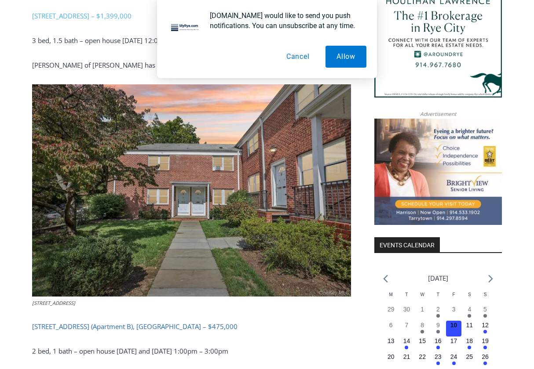 This screenshot has height=369, width=534. What do you see at coordinates (391, 357) in the screenshot?
I see `time: 20` at bounding box center [391, 357].